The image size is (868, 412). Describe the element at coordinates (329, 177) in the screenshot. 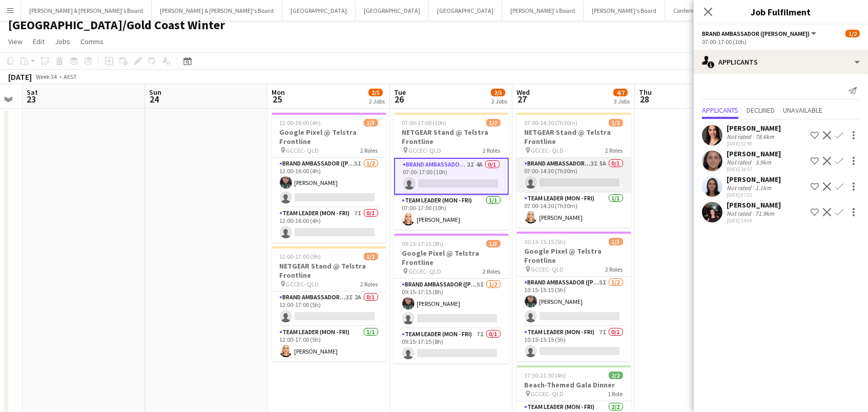

I see `app-job-card: 12:00-16:00 (4h)1/3Google Pixel @ Telstra Frontline GCCEC- QLD2 RolesBrand Ambassador ([PERSON_NA...` at that location.